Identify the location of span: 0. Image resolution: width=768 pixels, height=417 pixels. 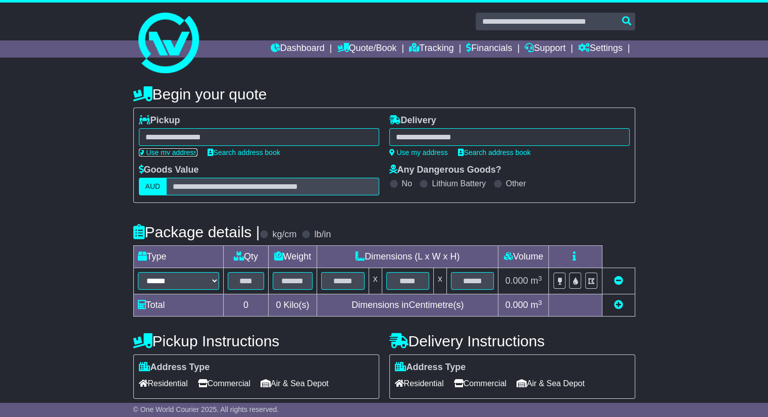
(278, 305).